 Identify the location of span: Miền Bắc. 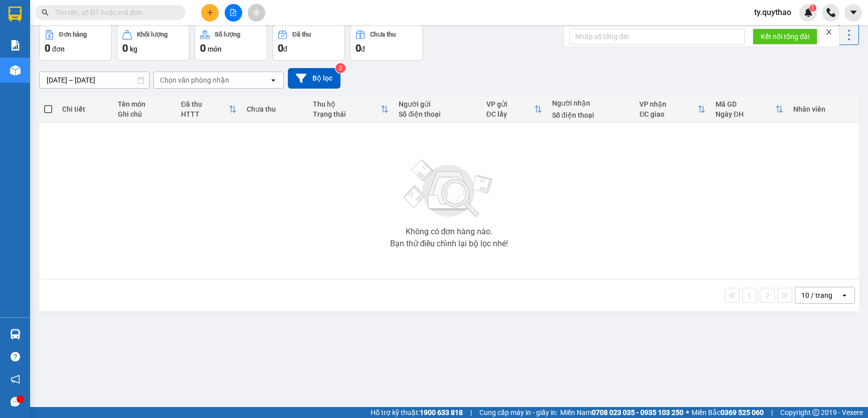
(727, 413).